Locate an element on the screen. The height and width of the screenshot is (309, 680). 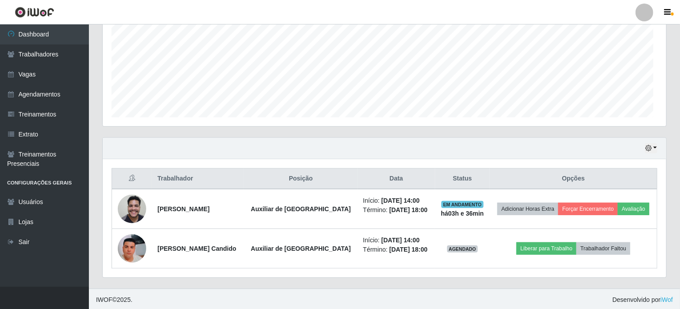
span: IWOF is located at coordinates (104, 300).